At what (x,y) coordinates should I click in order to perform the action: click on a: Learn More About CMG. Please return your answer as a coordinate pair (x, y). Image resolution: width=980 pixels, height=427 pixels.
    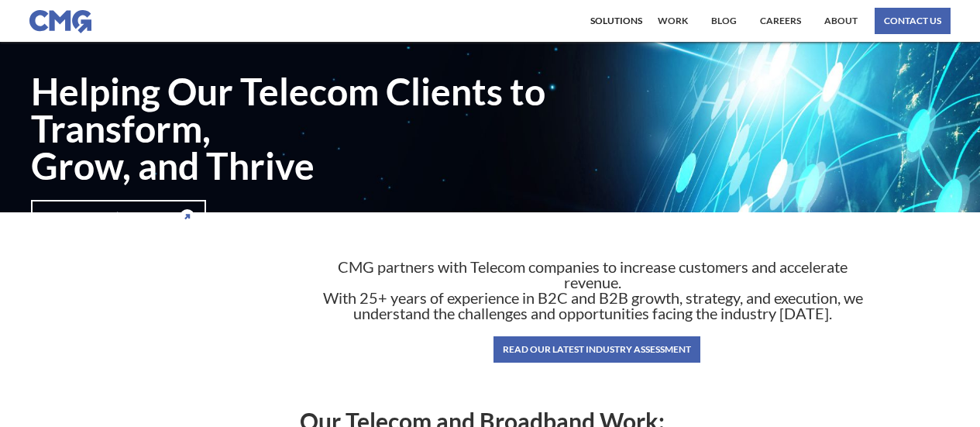
    Looking at the image, I should click on (119, 216).